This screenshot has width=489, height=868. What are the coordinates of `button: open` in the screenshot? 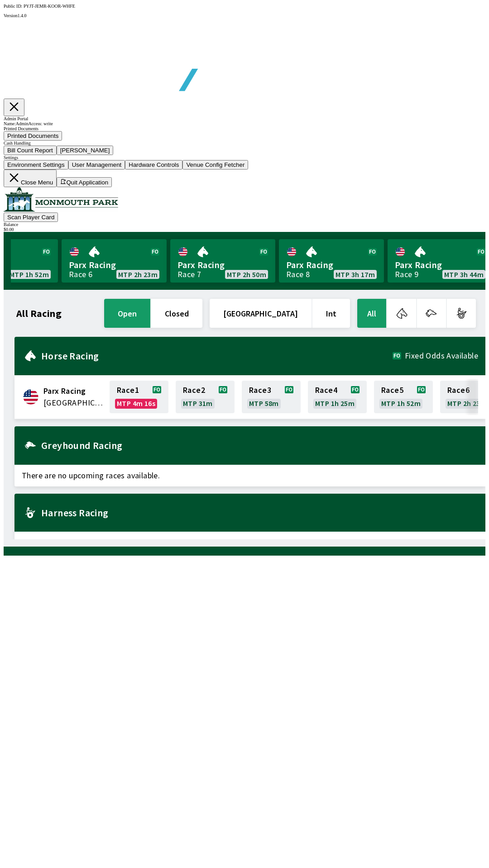 It's located at (127, 314).